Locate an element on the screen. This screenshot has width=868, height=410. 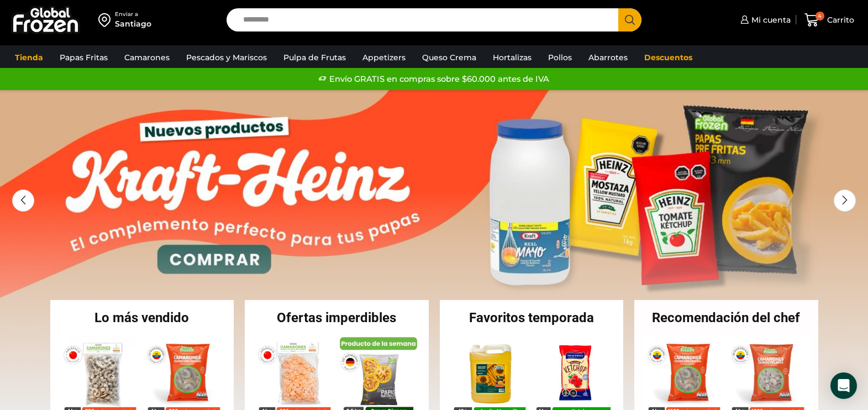
a: Papas Fritas is located at coordinates (83, 57).